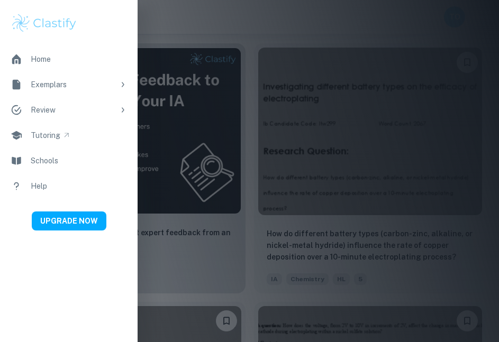 The height and width of the screenshot is (342, 499). Describe the element at coordinates (72, 110) in the screenshot. I see `div: Review` at that location.